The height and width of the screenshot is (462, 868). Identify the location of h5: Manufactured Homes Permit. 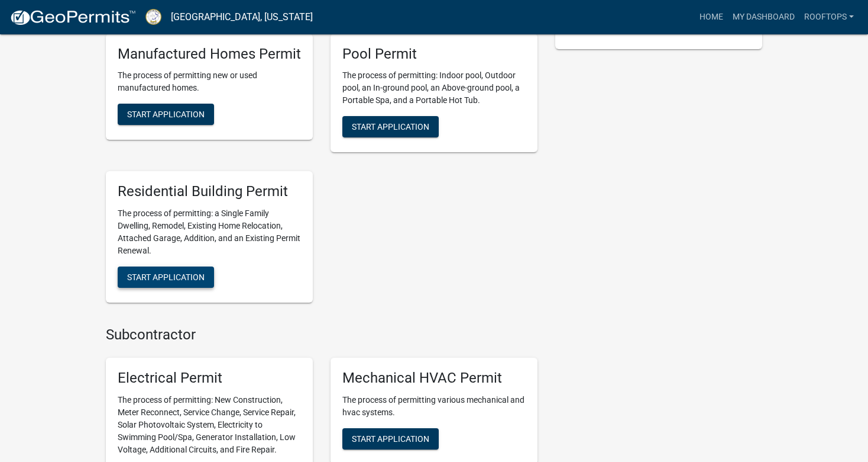
(209, 54).